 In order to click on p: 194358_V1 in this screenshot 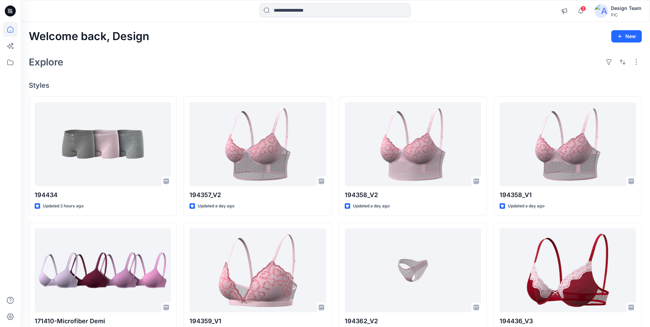, I will do `click(568, 195)`.